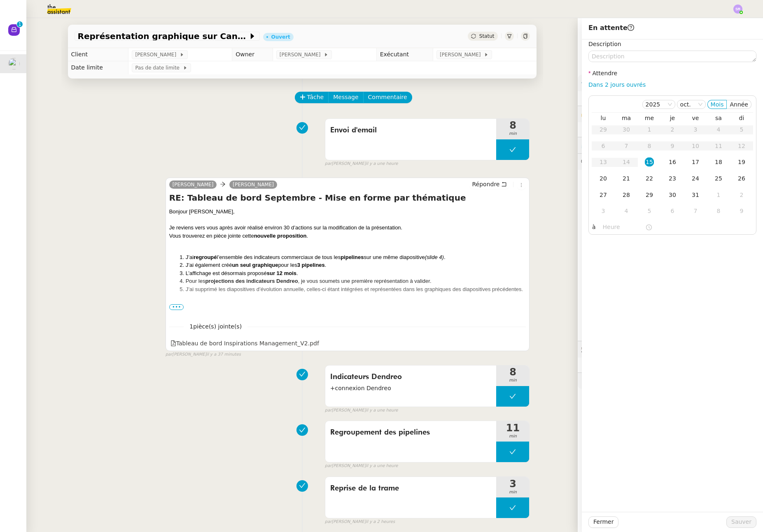  I want to click on td: Date limite, so click(98, 68).